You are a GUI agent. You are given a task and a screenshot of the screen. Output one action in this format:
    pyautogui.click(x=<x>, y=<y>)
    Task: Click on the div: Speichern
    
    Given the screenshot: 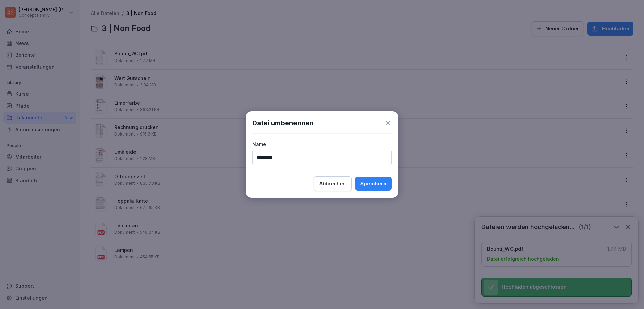 What is the action you would take?
    pyautogui.click(x=373, y=183)
    